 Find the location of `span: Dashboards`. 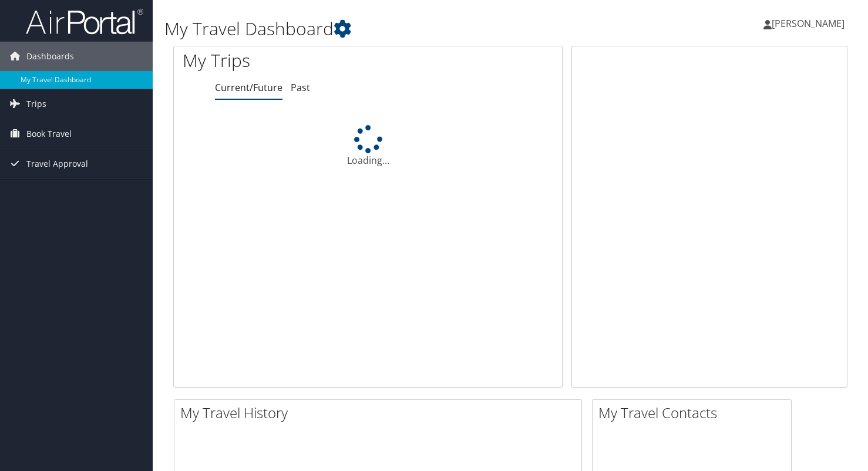

span: Dashboards is located at coordinates (50, 56).